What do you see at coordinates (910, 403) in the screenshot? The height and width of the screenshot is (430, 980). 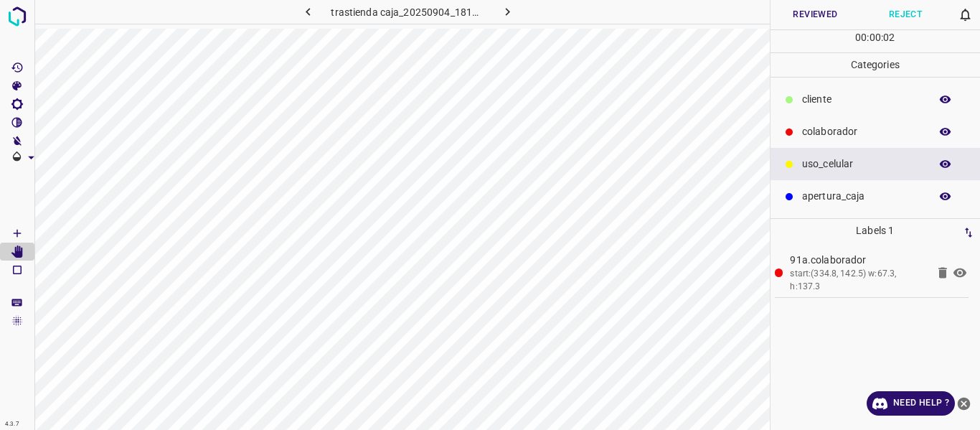 I see `a: Need Help ?` at bounding box center [910, 403].